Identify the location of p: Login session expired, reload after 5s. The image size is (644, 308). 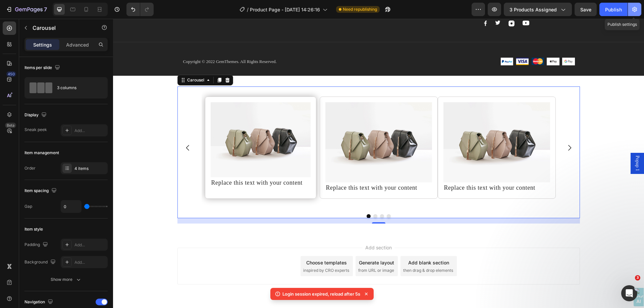
(322, 294).